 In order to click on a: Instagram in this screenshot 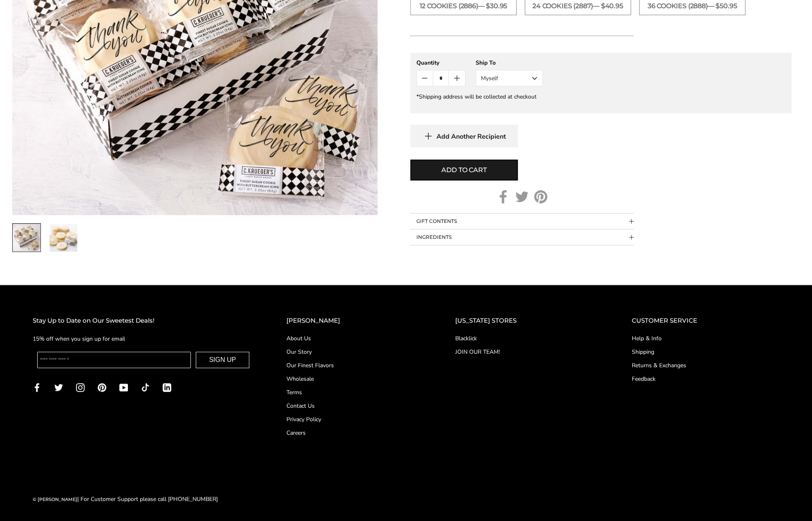, I will do `click(80, 387)`.